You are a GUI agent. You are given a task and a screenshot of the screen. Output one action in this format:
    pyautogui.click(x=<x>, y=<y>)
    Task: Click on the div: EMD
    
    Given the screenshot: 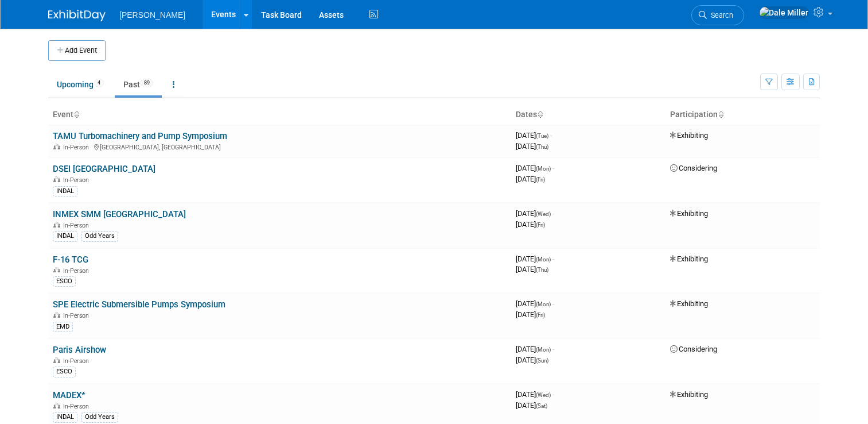 What is the action you would take?
    pyautogui.click(x=62, y=327)
    